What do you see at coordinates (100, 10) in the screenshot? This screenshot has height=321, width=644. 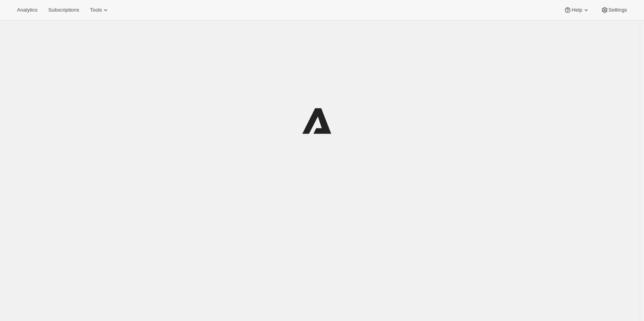 I see `button: Tools` at bounding box center [100, 10].